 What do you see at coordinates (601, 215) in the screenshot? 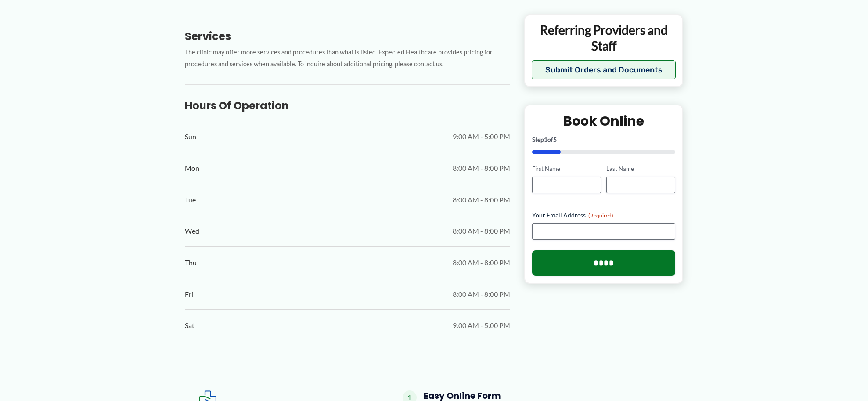
I see `span: (Required)` at bounding box center [601, 215].